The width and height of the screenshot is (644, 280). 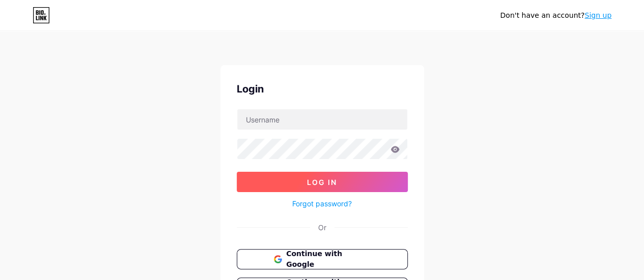 I want to click on div: Login, so click(x=322, y=89).